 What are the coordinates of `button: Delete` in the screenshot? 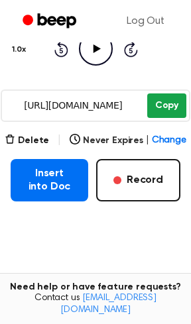 It's located at (27, 141).